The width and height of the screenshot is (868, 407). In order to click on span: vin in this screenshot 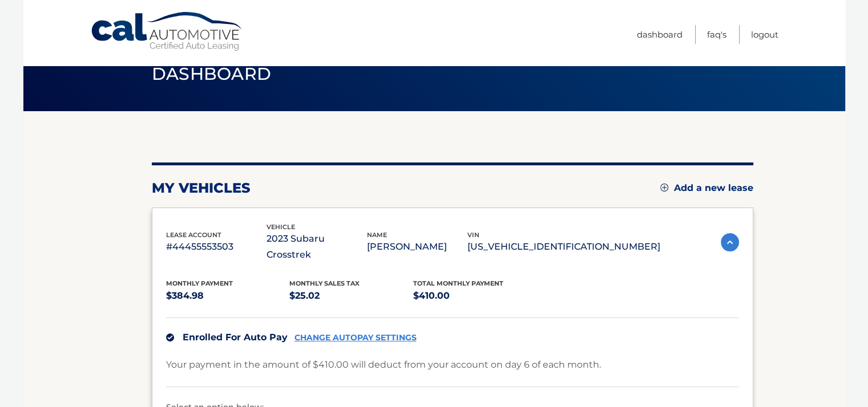, I will do `click(473, 235)`.